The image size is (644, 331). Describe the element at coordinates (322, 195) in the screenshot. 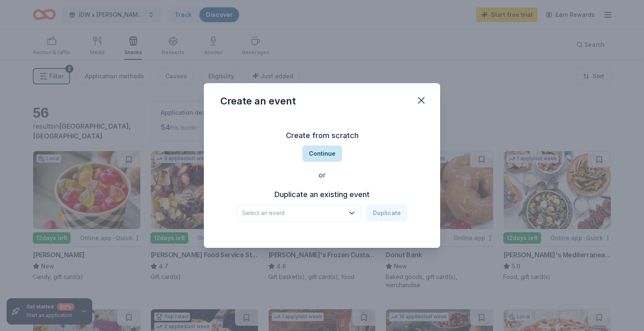

I see `h3: Duplicate an existing event` at that location.